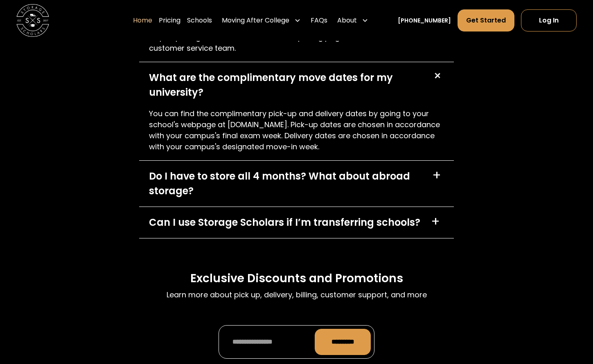 The image size is (593, 364). I want to click on a: Home, so click(142, 20).